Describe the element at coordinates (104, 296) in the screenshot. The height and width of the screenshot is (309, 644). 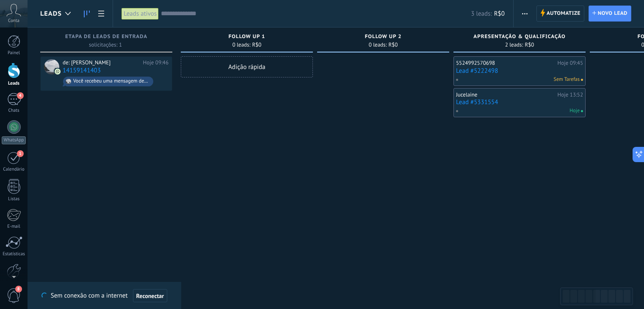
I see `div: Sem conexão com a internet` at that location.